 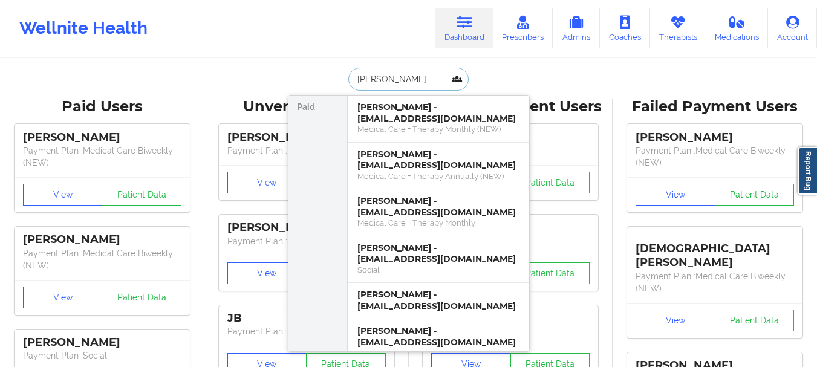 What do you see at coordinates (807, 170) in the screenshot?
I see `a: Report Bug` at bounding box center [807, 170].